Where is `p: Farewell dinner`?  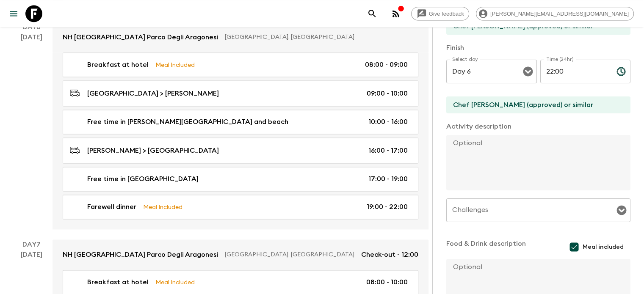 p: Farewell dinner is located at coordinates (112, 207).